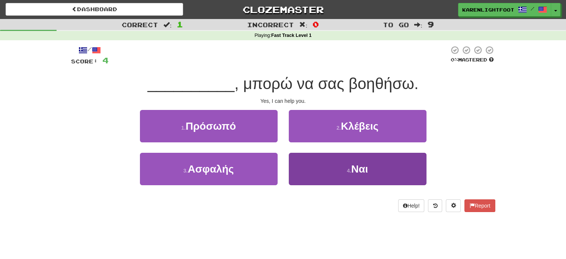  What do you see at coordinates (339, 128) in the screenshot?
I see `small: 2 .` at bounding box center [339, 128].